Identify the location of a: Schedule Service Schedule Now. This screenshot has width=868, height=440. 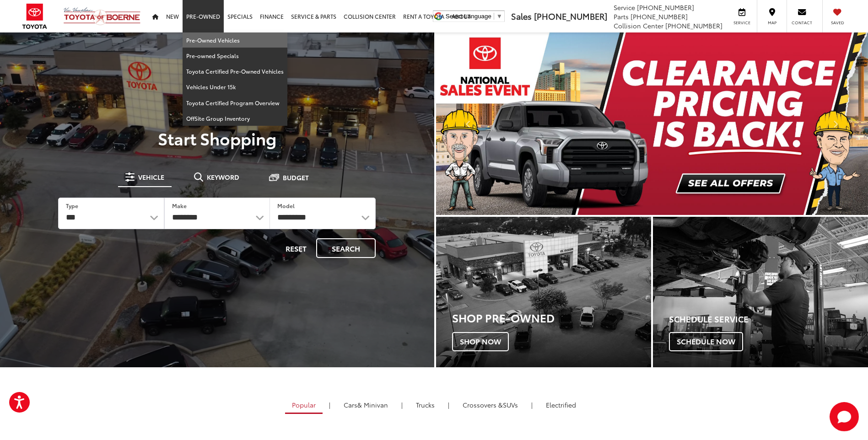
(761, 292).